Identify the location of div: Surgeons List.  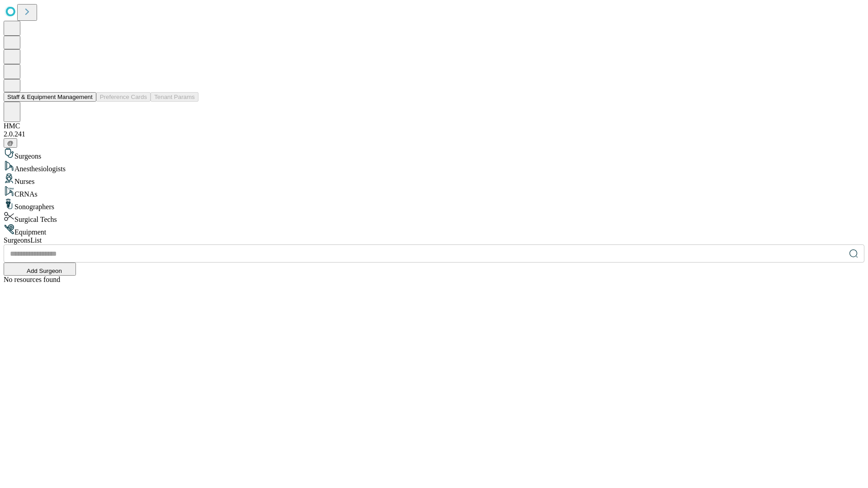
(434, 241).